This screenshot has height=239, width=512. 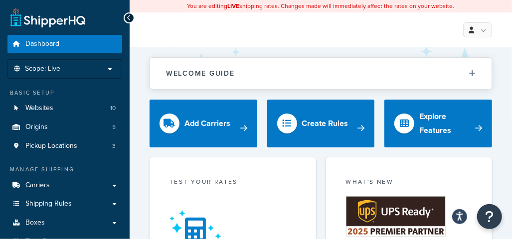 What do you see at coordinates (321, 73) in the screenshot?
I see `button: Welcome Guide` at bounding box center [321, 73].